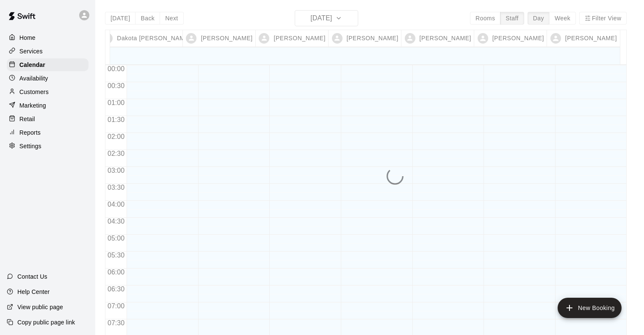  I want to click on span: 07:00, so click(116, 306).